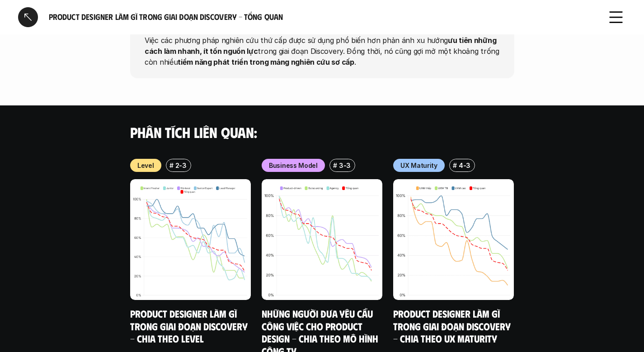 The height and width of the screenshot is (352, 644). I want to click on p: Việc các phương pháp nghiên cứu thứ cấp được sử dụng phổ biến hơn phản ánh xu hướng trong giai đo..., so click(322, 51).